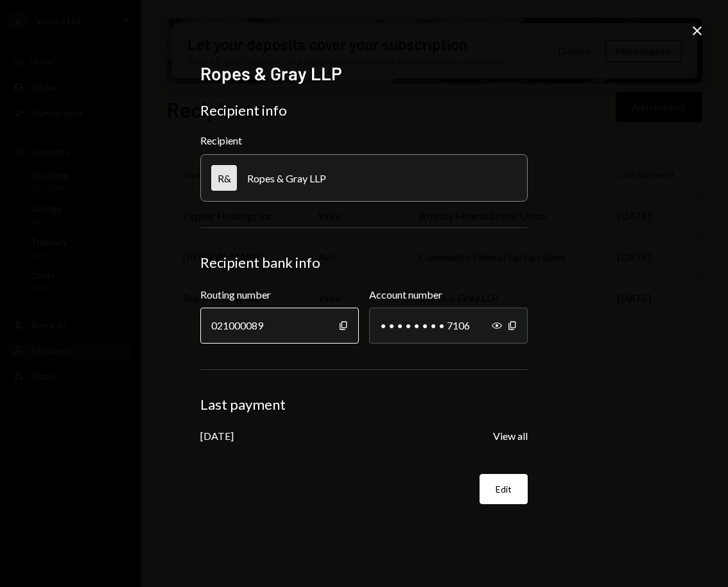 The image size is (728, 587). What do you see at coordinates (364, 405) in the screenshot?
I see `div: Last payment` at bounding box center [364, 405].